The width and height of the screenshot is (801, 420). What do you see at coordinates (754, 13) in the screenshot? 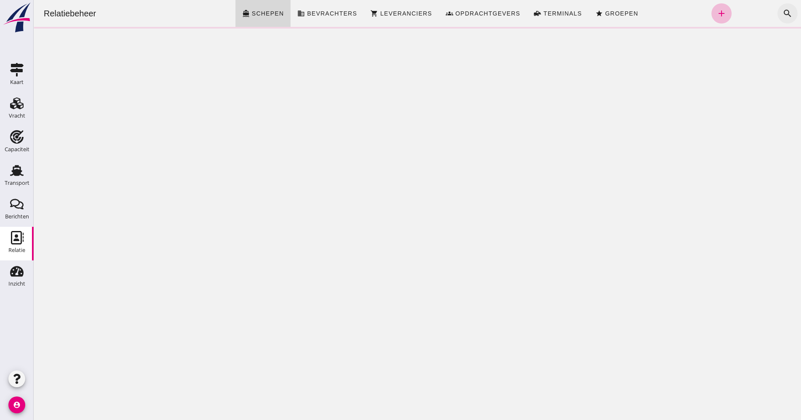
I see `i: search` at bounding box center [754, 13].